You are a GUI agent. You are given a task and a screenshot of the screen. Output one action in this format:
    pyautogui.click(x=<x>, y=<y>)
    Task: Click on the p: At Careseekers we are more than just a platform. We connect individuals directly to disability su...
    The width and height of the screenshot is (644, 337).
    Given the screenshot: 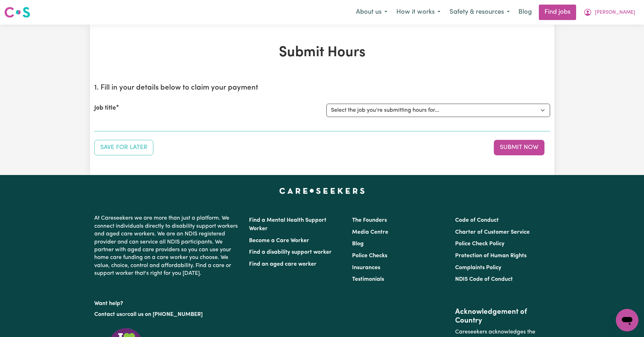 What is the action you would take?
    pyautogui.click(x=168, y=246)
    